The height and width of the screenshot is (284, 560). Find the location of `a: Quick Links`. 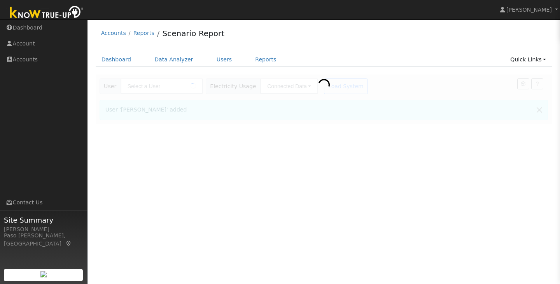

a: Quick Links is located at coordinates (528, 59).